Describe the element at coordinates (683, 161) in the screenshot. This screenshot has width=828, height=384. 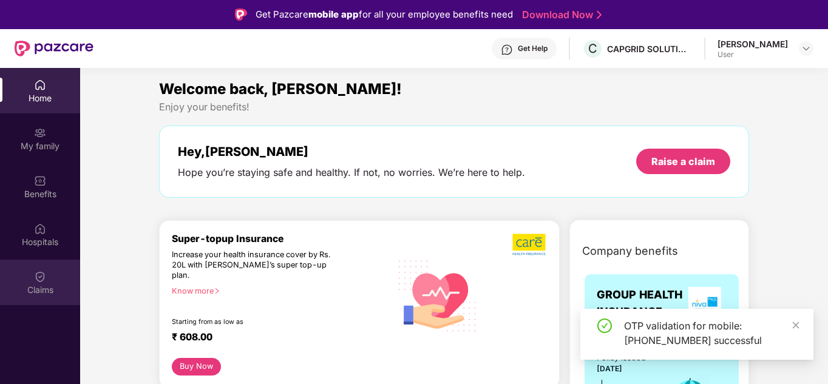
I see `div: Raise a claim` at that location.